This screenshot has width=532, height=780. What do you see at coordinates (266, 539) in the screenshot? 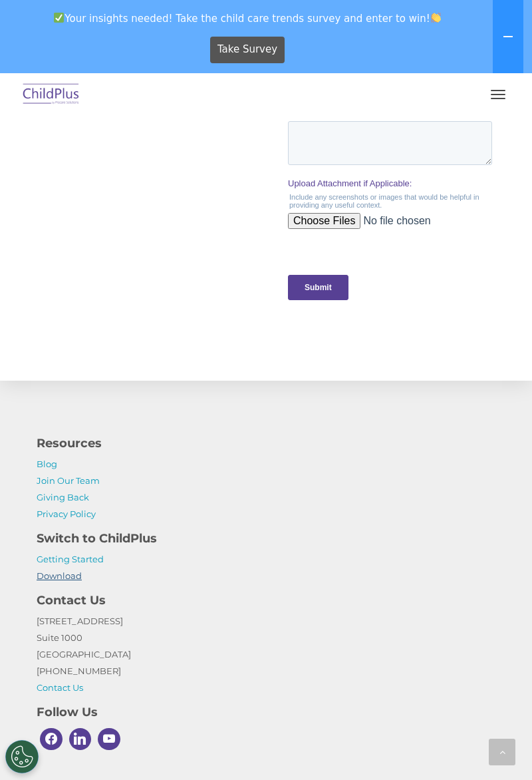
I see `h4: Switch to ChildPlus` at bounding box center [266, 539].